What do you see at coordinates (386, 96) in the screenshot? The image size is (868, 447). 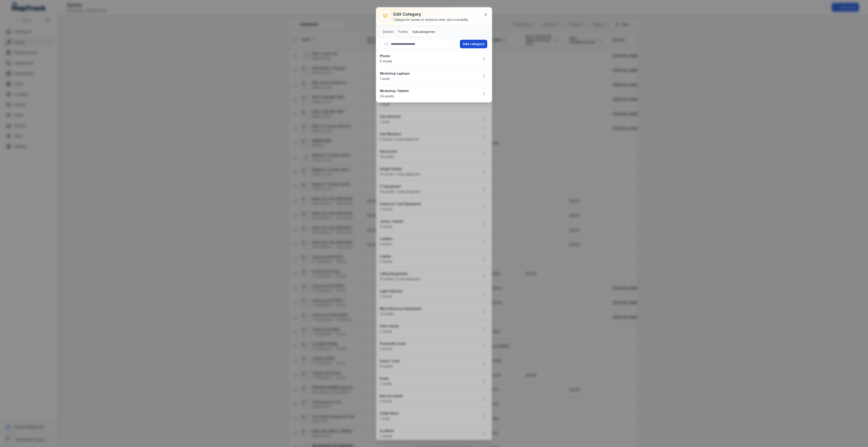 I see `span: 34 assets` at bounding box center [386, 96].